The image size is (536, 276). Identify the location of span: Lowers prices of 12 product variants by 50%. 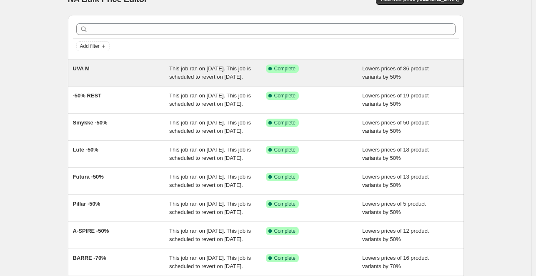
(396, 235).